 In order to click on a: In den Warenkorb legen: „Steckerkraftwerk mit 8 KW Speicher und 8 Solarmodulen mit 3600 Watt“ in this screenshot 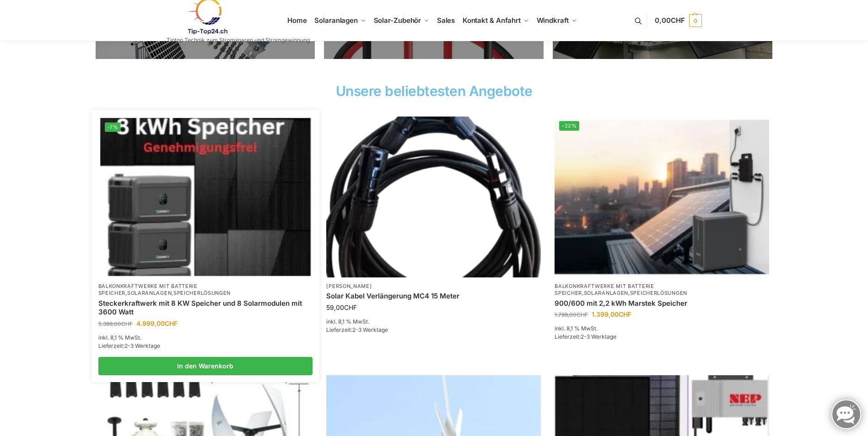, I will do `click(206, 366)`.